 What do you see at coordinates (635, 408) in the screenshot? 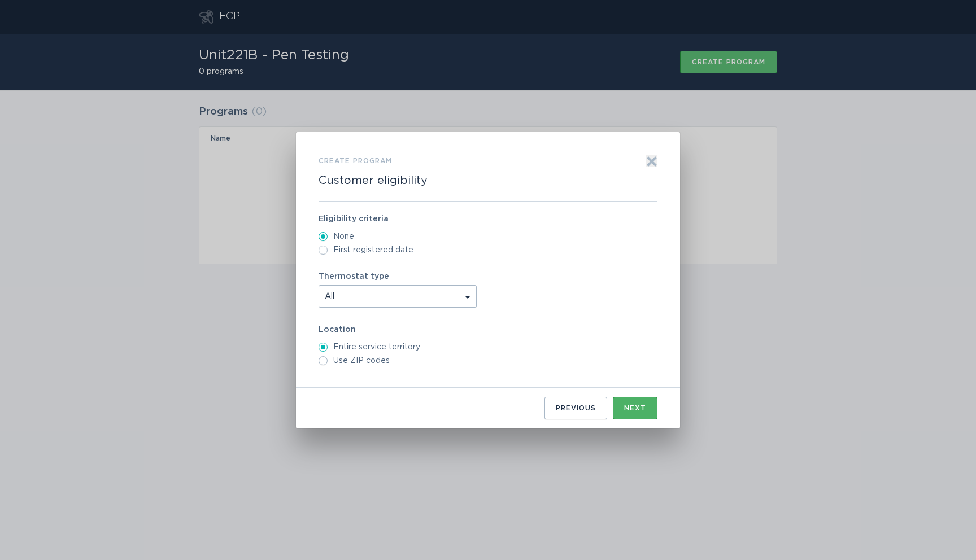
I see `button: Next` at bounding box center [635, 408].